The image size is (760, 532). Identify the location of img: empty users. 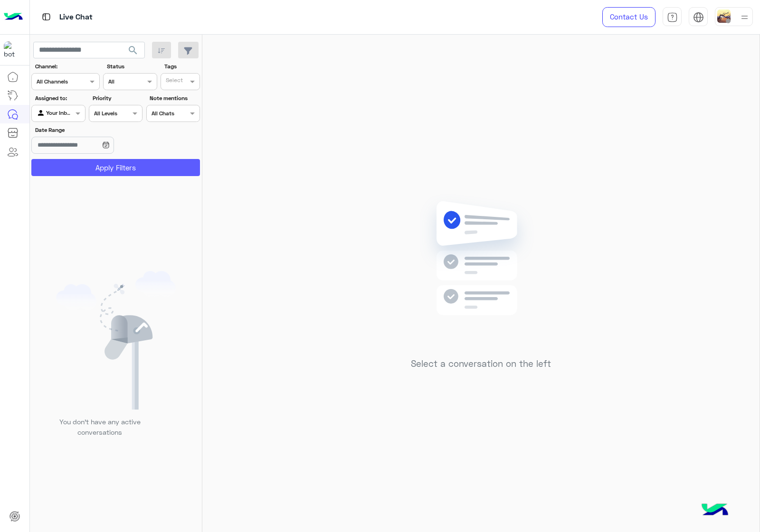
(116, 340).